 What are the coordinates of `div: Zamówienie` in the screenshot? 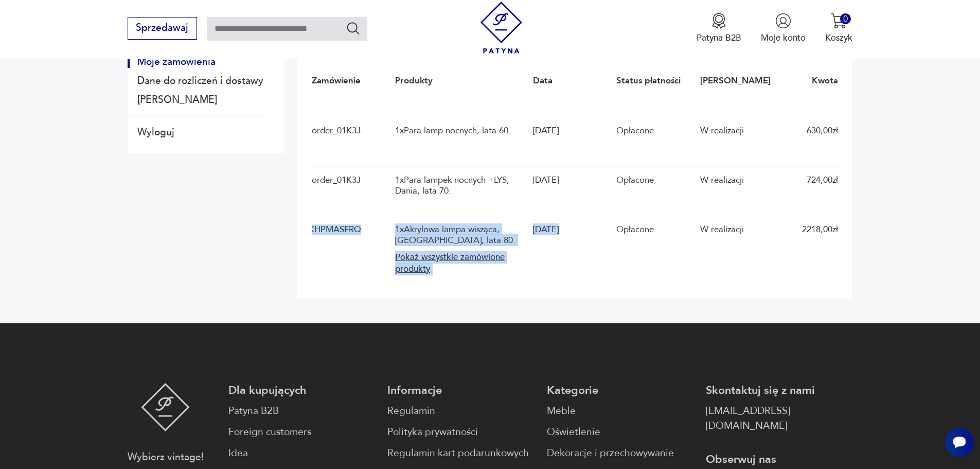 It's located at (351, 81).